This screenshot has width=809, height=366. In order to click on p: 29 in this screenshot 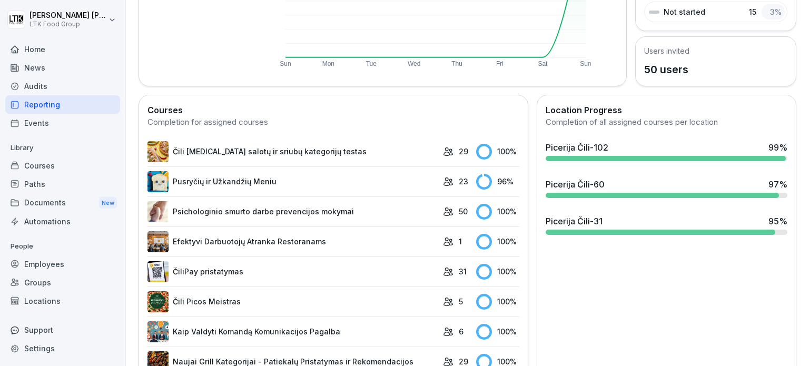, I will do `click(463, 151)`.